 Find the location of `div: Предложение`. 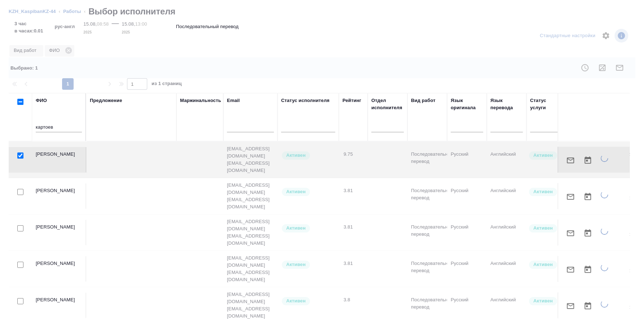

div: Предложение is located at coordinates (106, 101).